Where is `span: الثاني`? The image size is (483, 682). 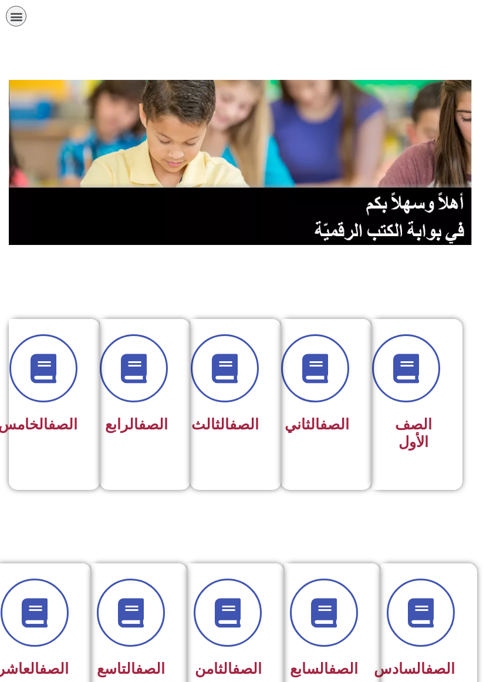 span: الثاني is located at coordinates (317, 424).